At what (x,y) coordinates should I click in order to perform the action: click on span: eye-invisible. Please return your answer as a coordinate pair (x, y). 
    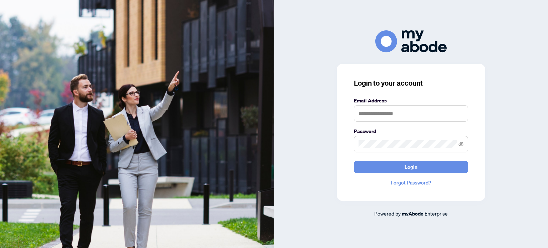
    Looking at the image, I should click on (461, 144).